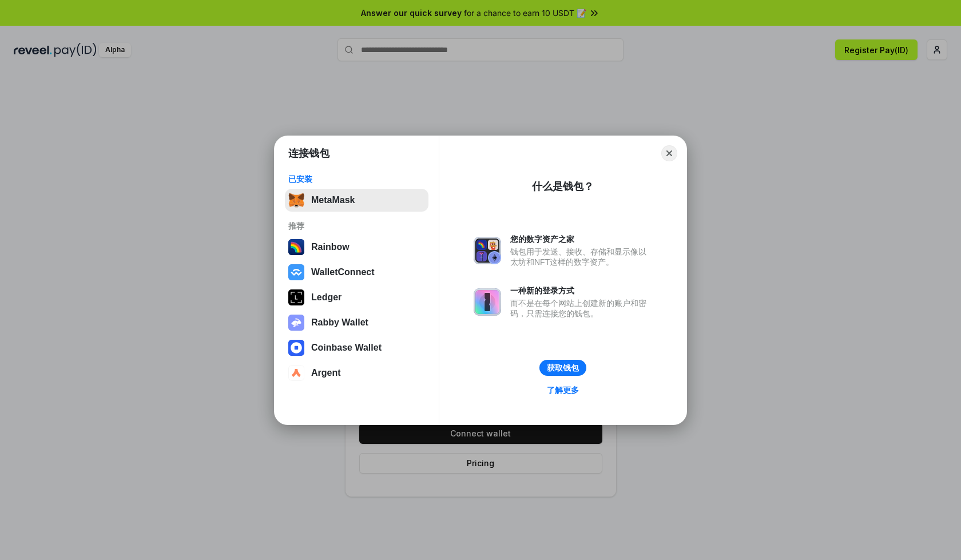 This screenshot has height=560, width=961. I want to click on div: 了解更多, so click(563, 390).